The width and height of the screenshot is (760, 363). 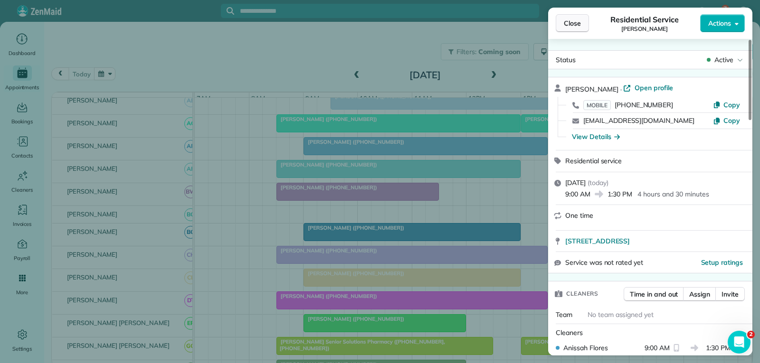 I want to click on span: Time in and out, so click(x=654, y=295).